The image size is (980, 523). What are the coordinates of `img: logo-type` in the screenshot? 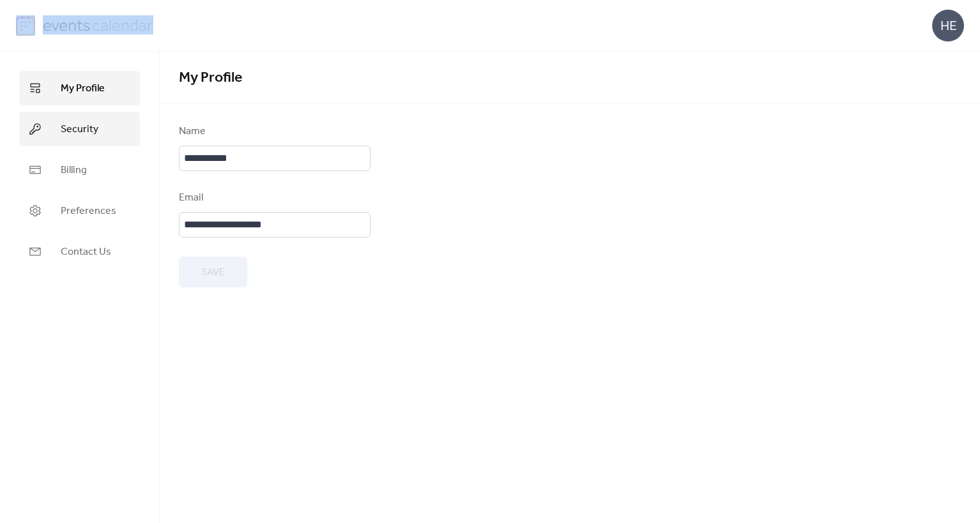 It's located at (98, 25).